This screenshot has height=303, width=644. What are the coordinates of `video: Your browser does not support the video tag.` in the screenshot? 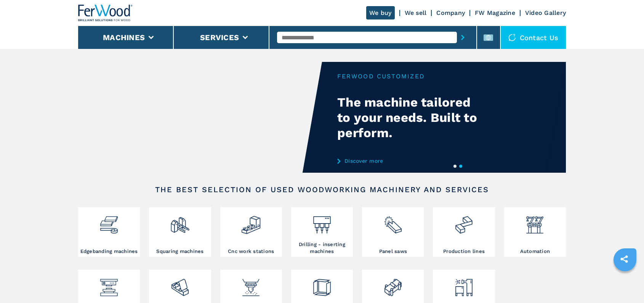 It's located at (200, 117).